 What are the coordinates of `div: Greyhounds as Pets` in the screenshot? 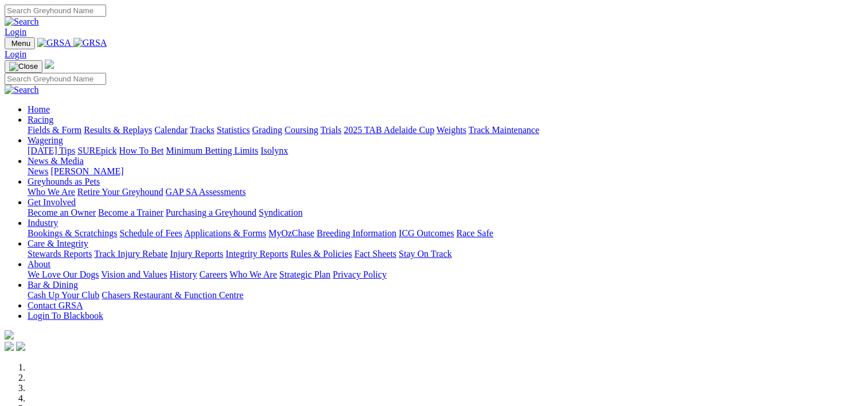 It's located at (445, 192).